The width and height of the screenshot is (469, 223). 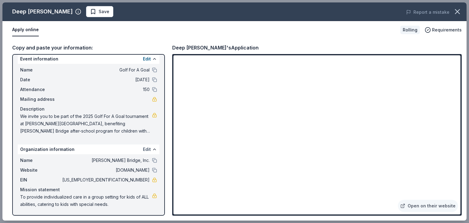 What do you see at coordinates (104, 12) in the screenshot?
I see `span: Save` at bounding box center [104, 12].